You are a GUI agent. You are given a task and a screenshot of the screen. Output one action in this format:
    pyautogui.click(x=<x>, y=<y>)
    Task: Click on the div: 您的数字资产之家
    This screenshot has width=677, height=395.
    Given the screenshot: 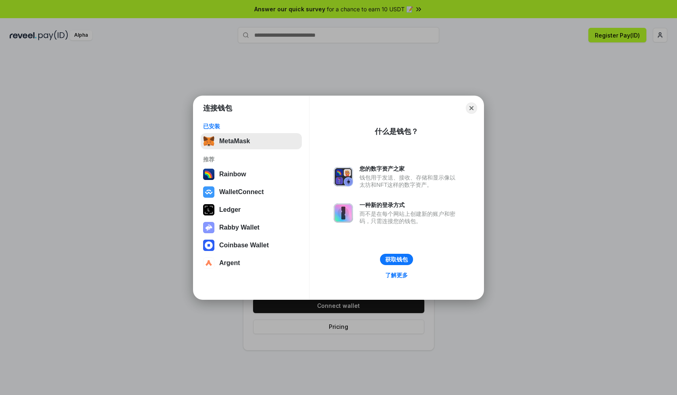 What is the action you would take?
    pyautogui.click(x=410, y=169)
    